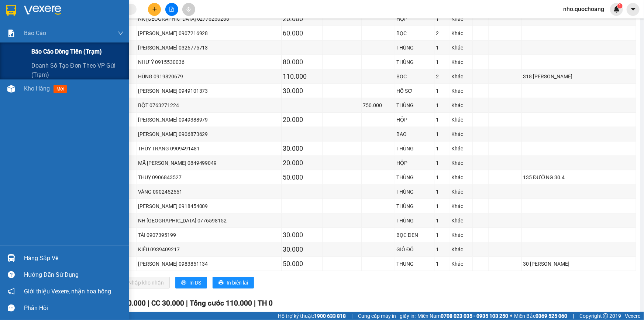  I want to click on button: printerIn DS, so click(191, 283).